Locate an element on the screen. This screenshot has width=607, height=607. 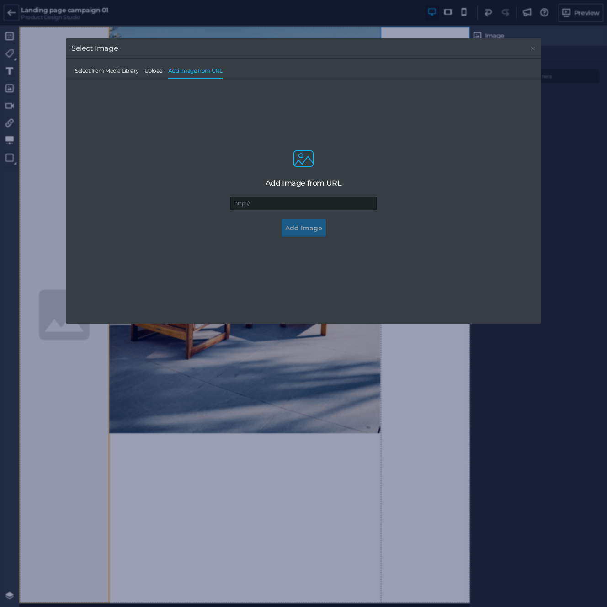
span: Add Image from URL is located at coordinates (195, 73).